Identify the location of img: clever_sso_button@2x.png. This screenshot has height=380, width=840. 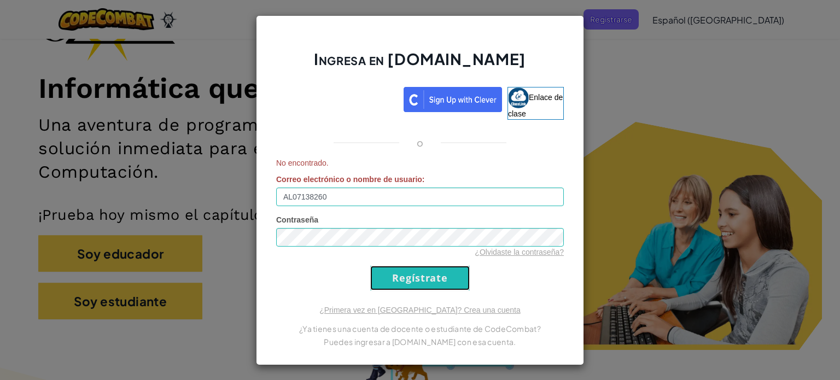
(453, 99).